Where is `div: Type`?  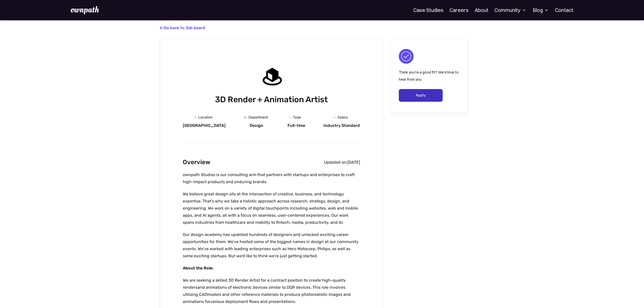
div: Type is located at coordinates (297, 117).